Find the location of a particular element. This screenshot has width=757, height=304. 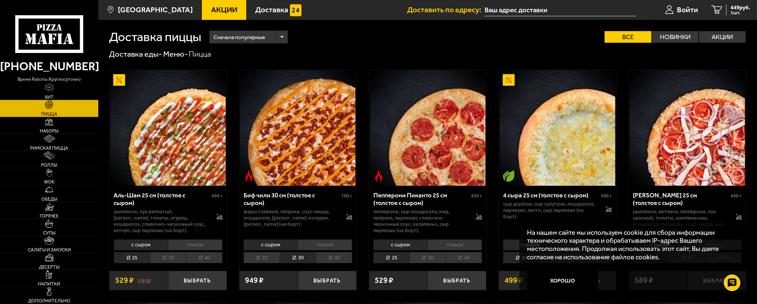

a: Меню- is located at coordinates (175, 54).